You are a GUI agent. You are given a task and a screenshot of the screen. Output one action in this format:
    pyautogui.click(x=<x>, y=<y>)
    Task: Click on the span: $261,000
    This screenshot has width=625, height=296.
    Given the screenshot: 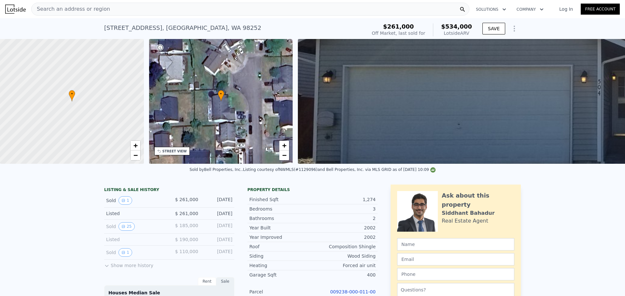 What is the action you would take?
    pyautogui.click(x=398, y=26)
    